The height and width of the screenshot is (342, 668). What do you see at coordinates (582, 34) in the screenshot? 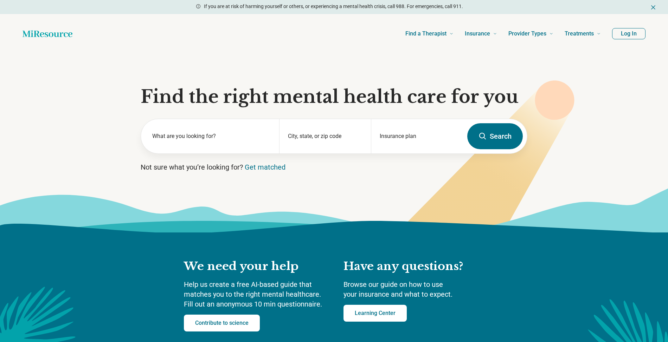
I see `a: Treatments` at bounding box center [582, 34].